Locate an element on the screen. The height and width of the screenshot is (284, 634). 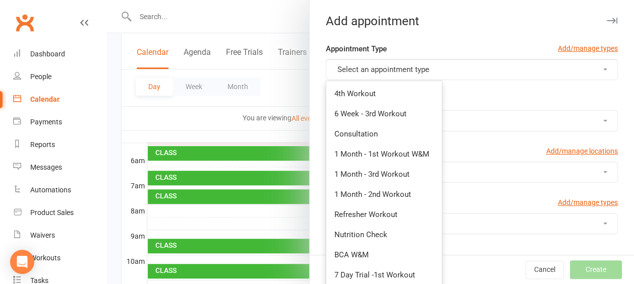
a: 1 Month - 1st Workout W&M is located at coordinates (384, 154).